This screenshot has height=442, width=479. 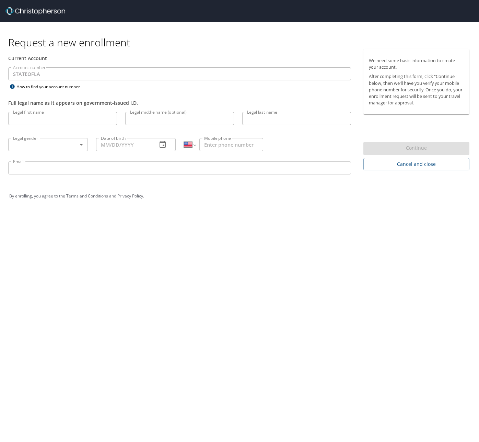 I want to click on a: Terms and Conditions, so click(x=87, y=196).